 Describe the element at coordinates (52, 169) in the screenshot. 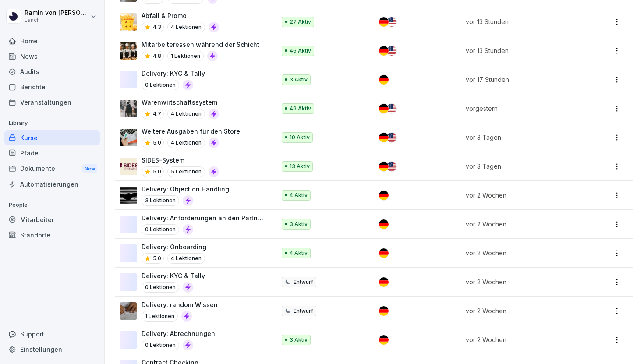

I see `a: DokumenteNew` at that location.